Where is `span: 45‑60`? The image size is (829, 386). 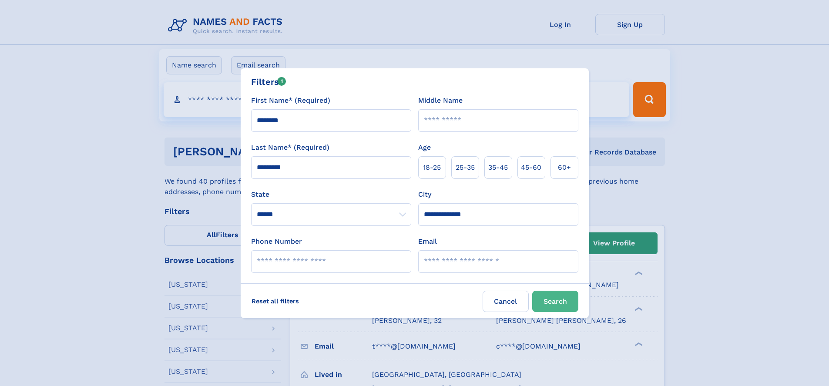 span: 45‑60 is located at coordinates (531, 168).